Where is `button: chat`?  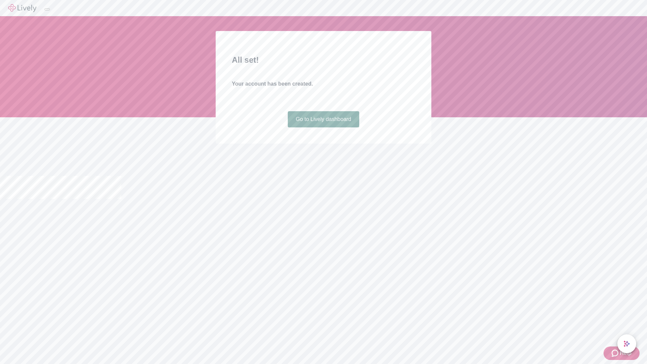 button: chat is located at coordinates (627, 344).